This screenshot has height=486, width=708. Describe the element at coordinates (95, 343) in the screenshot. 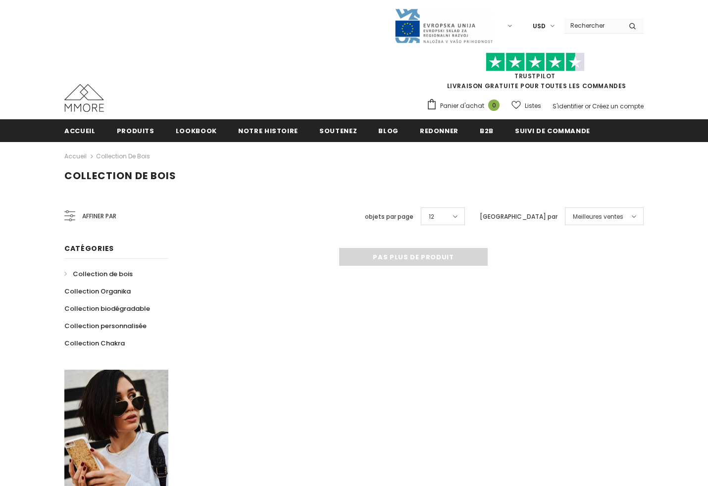

I see `span: Collection Chakra` at that location.